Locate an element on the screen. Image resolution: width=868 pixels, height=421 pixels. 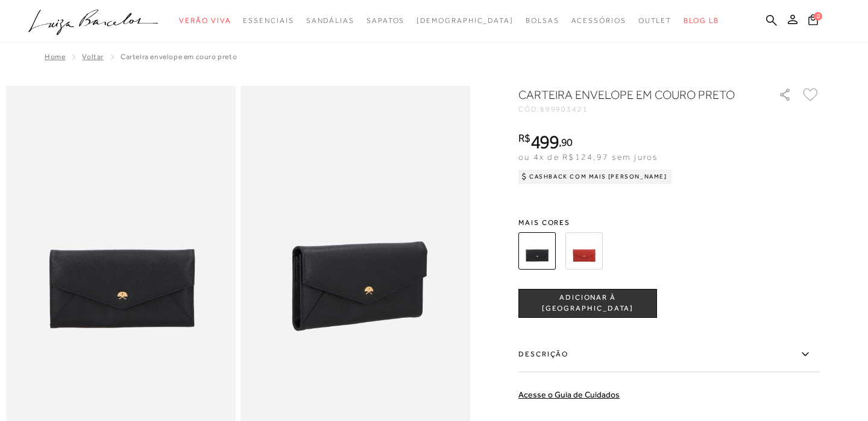
span: Home is located at coordinates (54, 57).